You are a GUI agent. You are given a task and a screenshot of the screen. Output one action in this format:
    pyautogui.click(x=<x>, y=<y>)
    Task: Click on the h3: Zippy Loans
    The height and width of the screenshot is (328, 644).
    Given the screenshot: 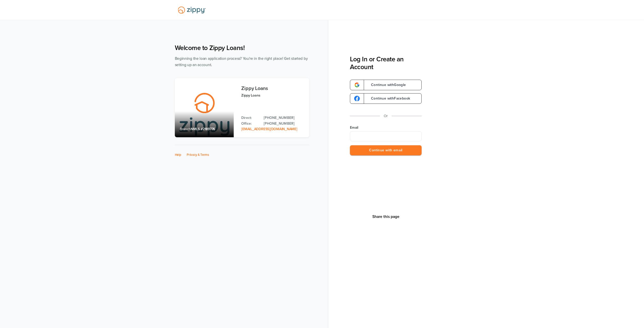 What is the action you would take?
    pyautogui.click(x=273, y=89)
    